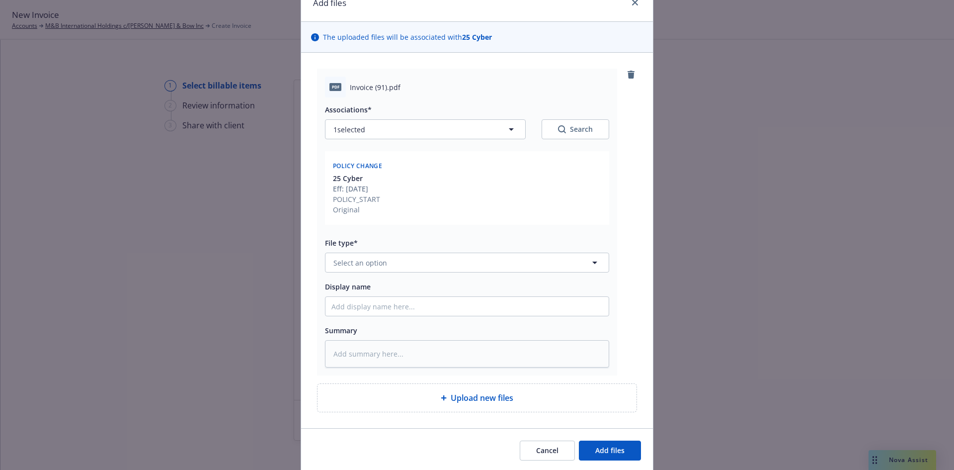 This screenshot has width=954, height=470. What do you see at coordinates (575, 129) in the screenshot?
I see `div: Search` at bounding box center [575, 129].